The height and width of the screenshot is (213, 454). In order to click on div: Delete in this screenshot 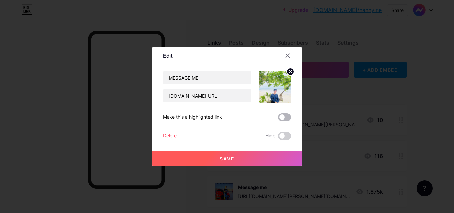, I will do `click(170, 136)`.